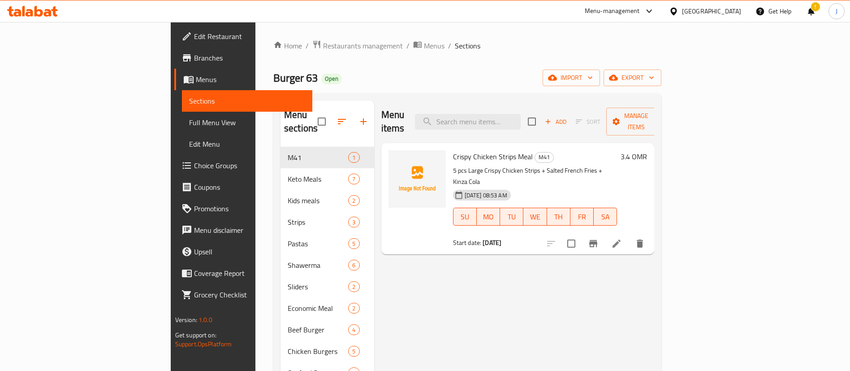 The width and height of the screenshot is (850, 371). What do you see at coordinates (318, 329) in the screenshot?
I see `span: Beef Burger` at bounding box center [318, 329].